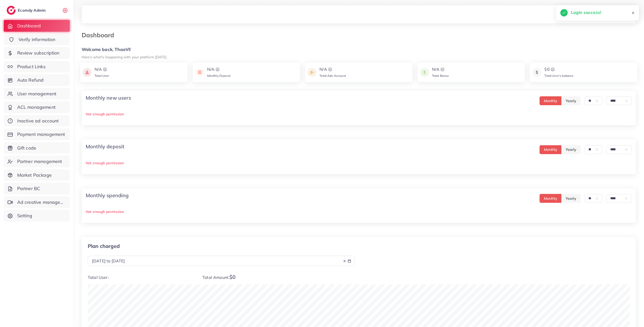 The image size is (644, 327). What do you see at coordinates (37, 134) in the screenshot?
I see `a: Payment management` at bounding box center [37, 134].